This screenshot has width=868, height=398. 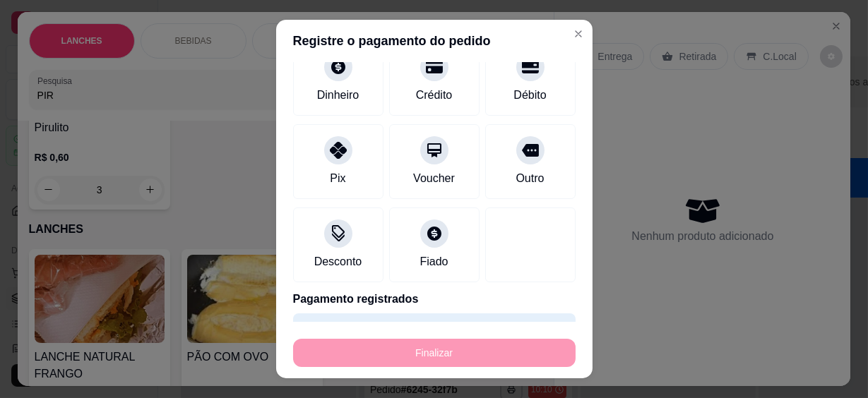 I want to click on div: Dinheiro, so click(x=339, y=95).